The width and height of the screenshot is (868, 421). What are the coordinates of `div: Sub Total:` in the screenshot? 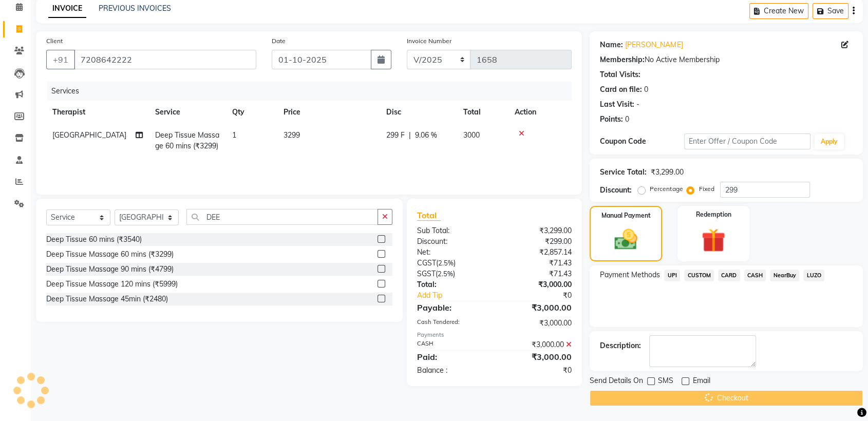 It's located at (452, 230).